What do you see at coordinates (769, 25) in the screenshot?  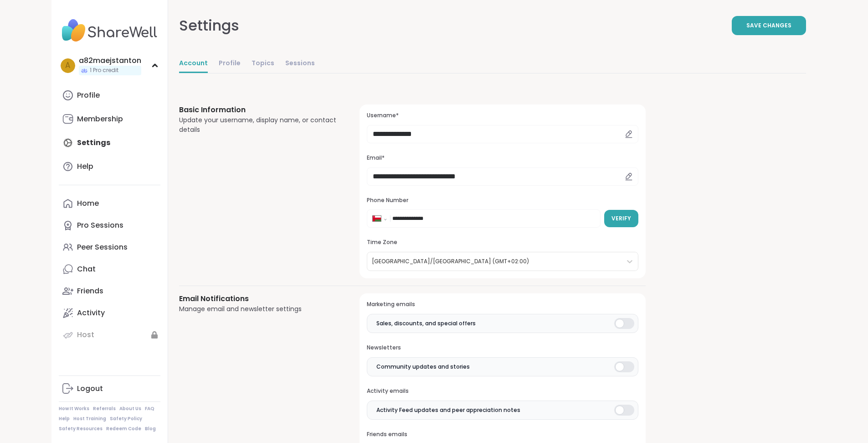 I see `button: Save Changes` at bounding box center [769, 25].